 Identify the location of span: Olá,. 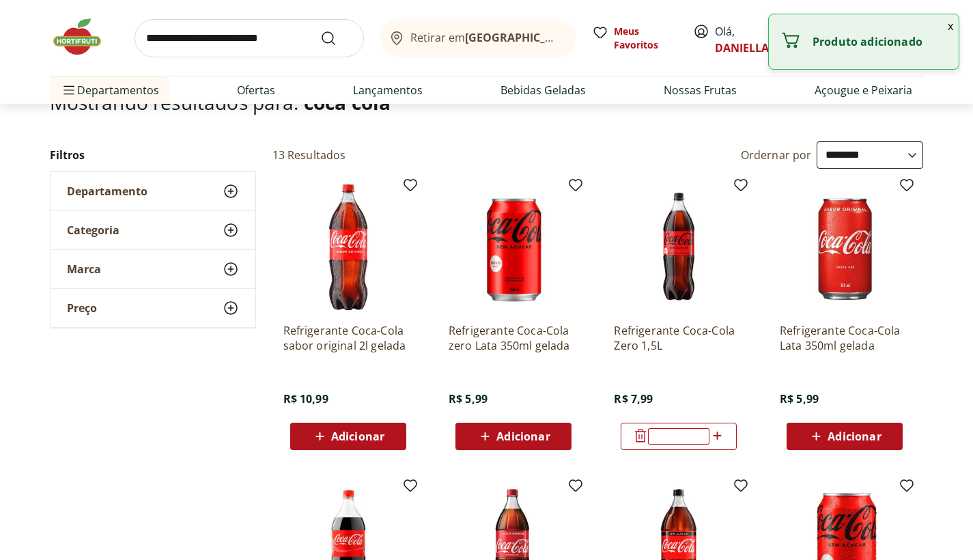
(744, 39).